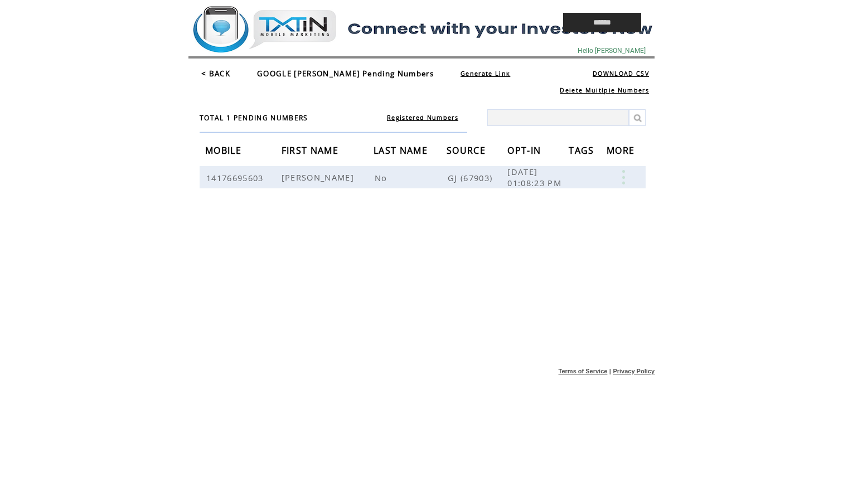 Image resolution: width=843 pixels, height=482 pixels. What do you see at coordinates (216, 74) in the screenshot?
I see `a: < BACK` at bounding box center [216, 74].